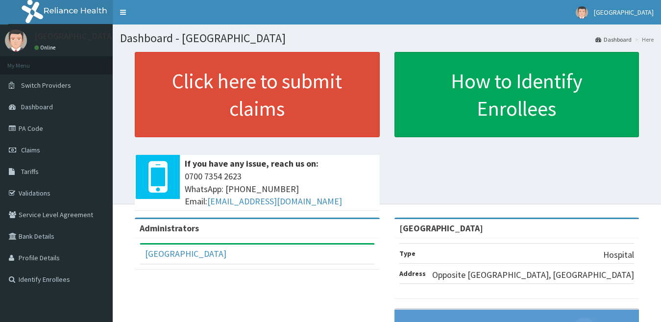 The height and width of the screenshot is (322, 661). Describe the element at coordinates (37, 107) in the screenshot. I see `span: Dashboard` at that location.